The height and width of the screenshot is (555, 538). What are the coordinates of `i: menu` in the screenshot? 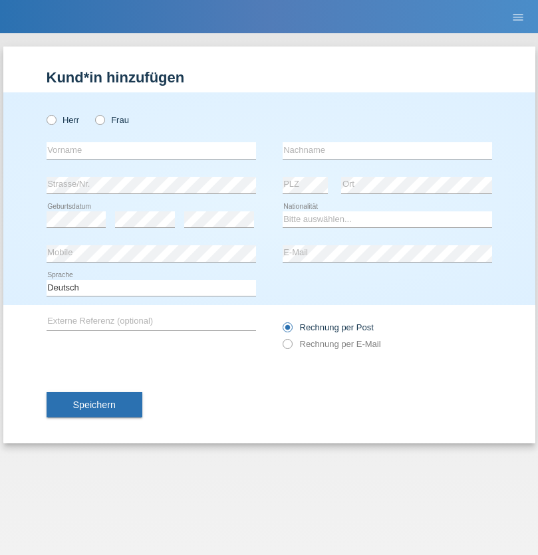 It's located at (518, 17).